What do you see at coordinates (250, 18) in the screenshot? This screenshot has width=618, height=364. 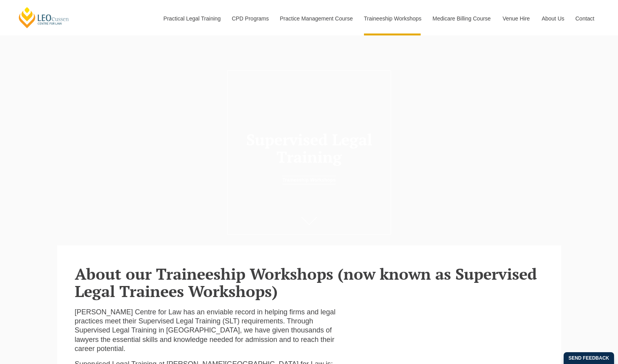 I see `a: CPD Programs` at bounding box center [250, 18].